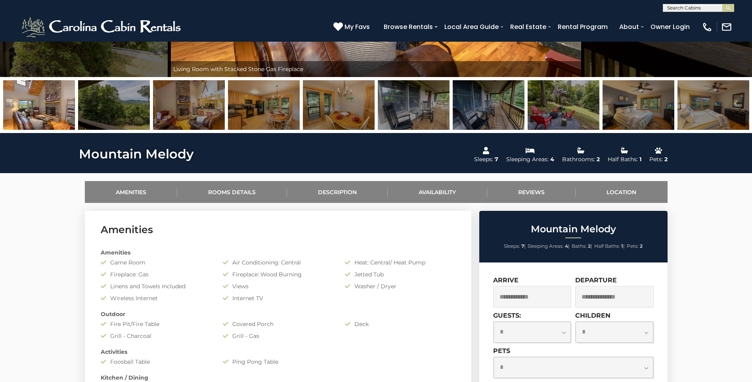 This screenshot has width=752, height=382. I want to click on div: Living Room with Stacked Stone Gas Fireplace, so click(376, 69).